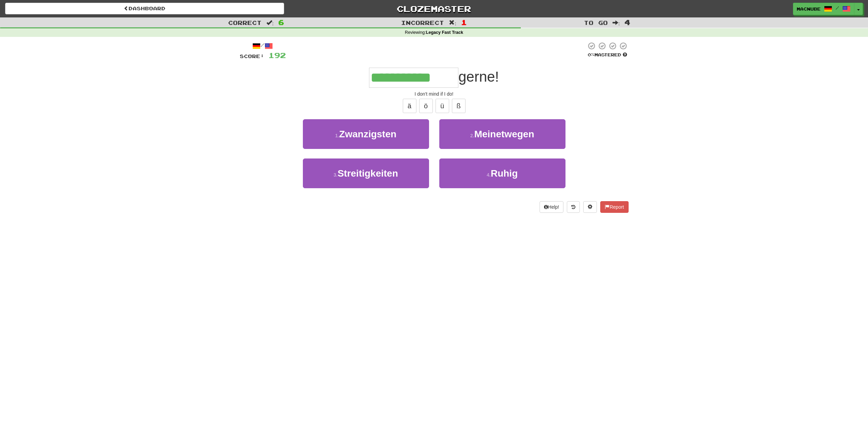  I want to click on button: 1.Zwanzigsten, so click(366, 134).